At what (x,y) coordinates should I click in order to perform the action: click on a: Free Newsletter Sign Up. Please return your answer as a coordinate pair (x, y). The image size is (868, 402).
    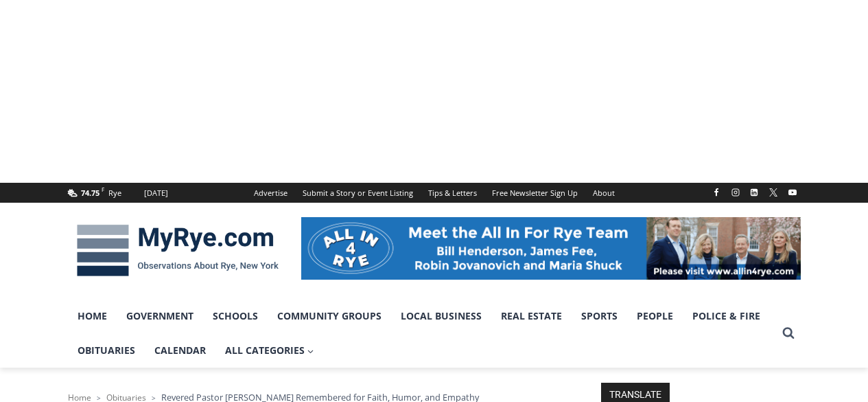
    Looking at the image, I should click on (534, 192).